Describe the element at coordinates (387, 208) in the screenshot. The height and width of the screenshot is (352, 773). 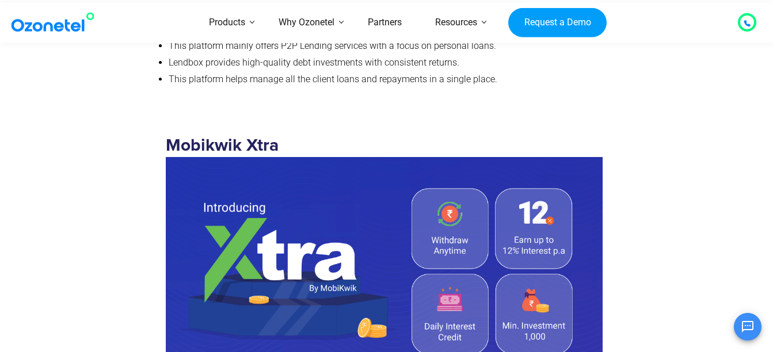
I see `strong: Mobikwik Xtra` at that location.